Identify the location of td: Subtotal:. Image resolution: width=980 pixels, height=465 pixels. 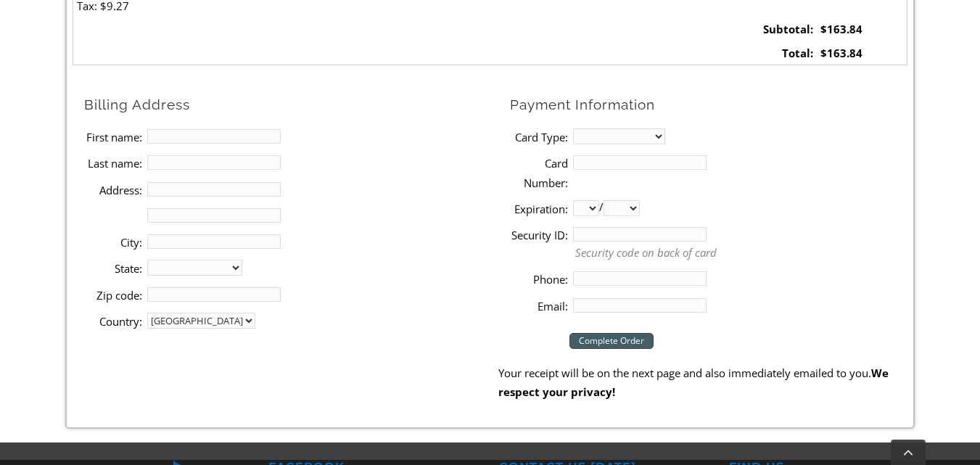
(772, 29).